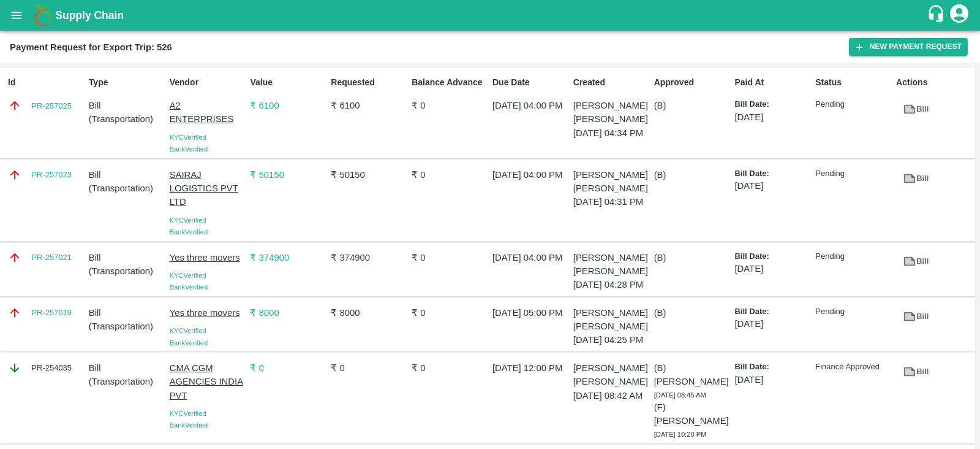 Image resolution: width=980 pixels, height=449 pixels. Describe the element at coordinates (90, 15) in the screenshot. I see `b: Supply Chain` at that location.